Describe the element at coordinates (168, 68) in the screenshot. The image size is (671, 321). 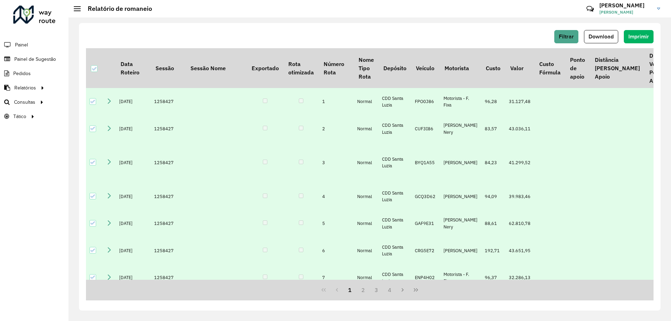
I see `th: Sessão` at that location.